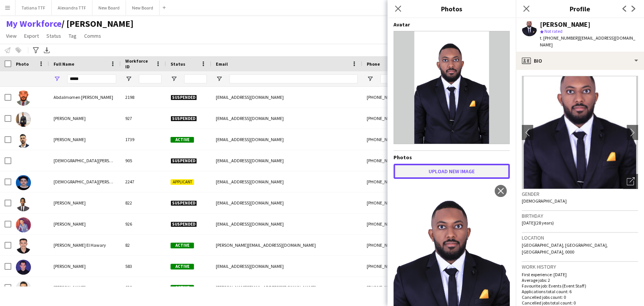 The height and width of the screenshot is (306, 644). Describe the element at coordinates (580, 216) in the screenshot. I see `h3: Birthday` at that location.